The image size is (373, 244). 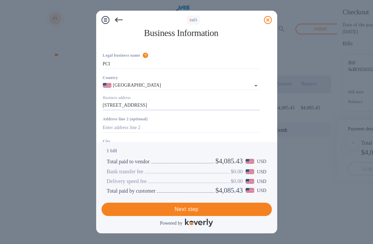 I want to click on h1: Business Information, so click(x=181, y=33).